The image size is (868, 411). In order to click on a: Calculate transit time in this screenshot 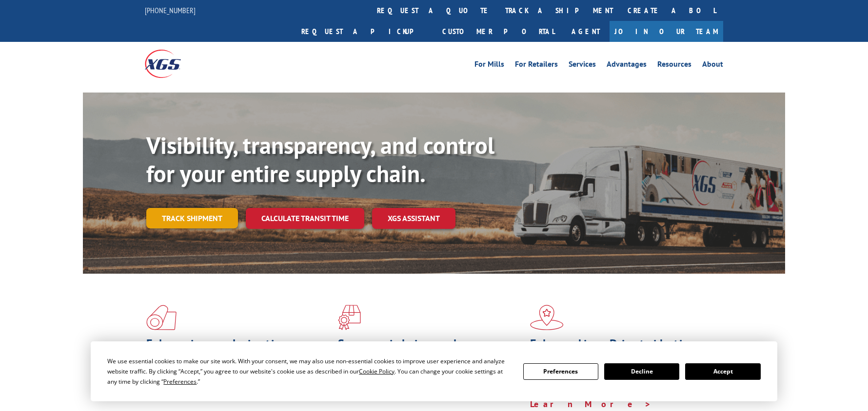, I will do `click(305, 218)`.